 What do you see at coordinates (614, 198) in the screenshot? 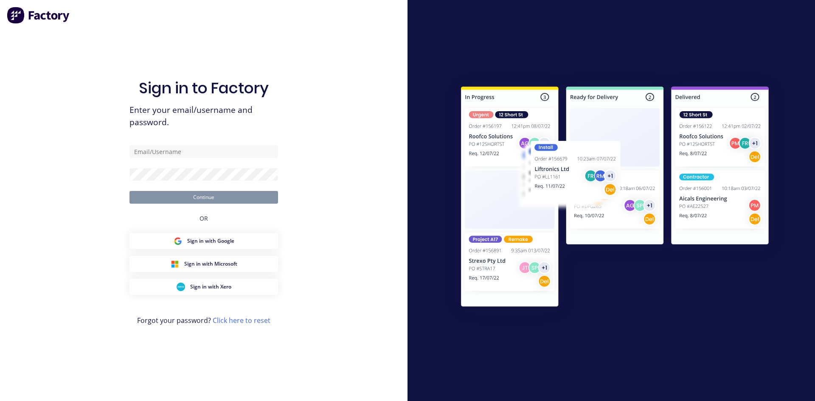
I see `img: Sign in` at bounding box center [614, 198].